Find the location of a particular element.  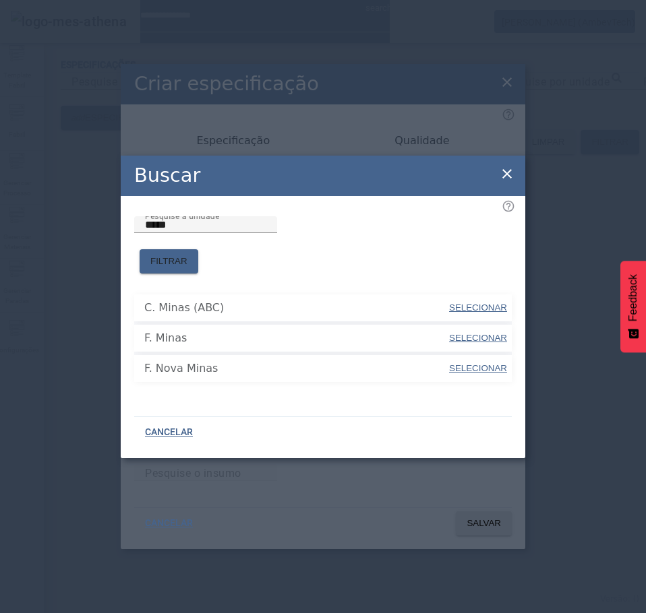

button: SALVAR is located at coordinates (483, 524).